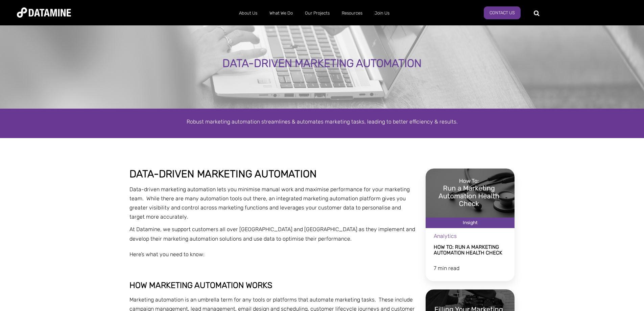 This screenshot has height=311, width=644. What do you see at coordinates (44, 12) in the screenshot?
I see `img: Datamine` at bounding box center [44, 12].